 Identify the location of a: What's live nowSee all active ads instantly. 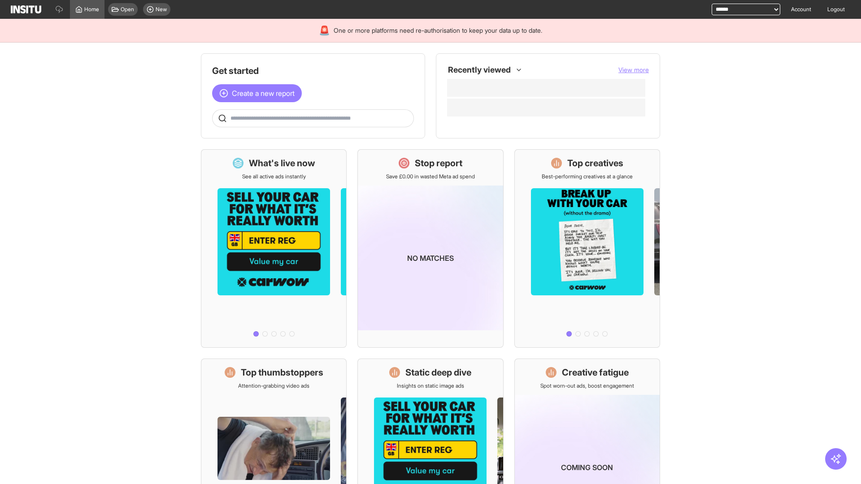
(274, 248).